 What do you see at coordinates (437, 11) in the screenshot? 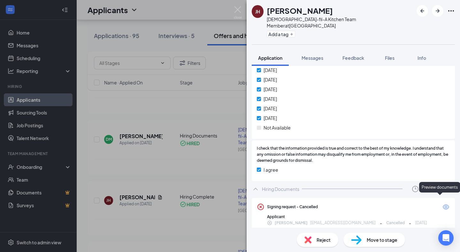
I see `button: ArrowRight` at bounding box center [437, 11].